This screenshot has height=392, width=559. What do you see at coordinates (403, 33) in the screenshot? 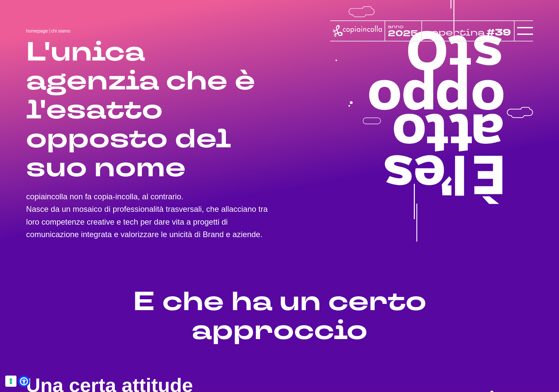
I see `tspan: 2025` at bounding box center [403, 33].